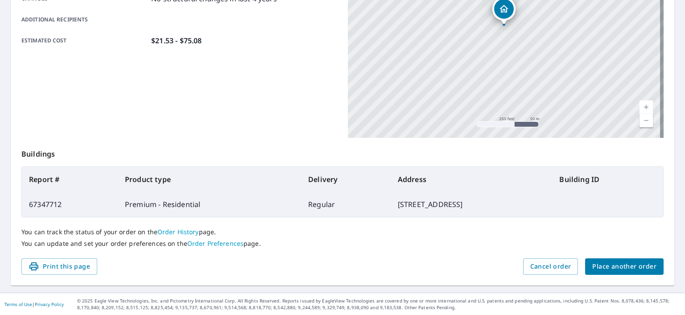 The image size is (685, 315). What do you see at coordinates (342, 232) in the screenshot?
I see `p: You can track the status of your order on the page.` at bounding box center [342, 232].